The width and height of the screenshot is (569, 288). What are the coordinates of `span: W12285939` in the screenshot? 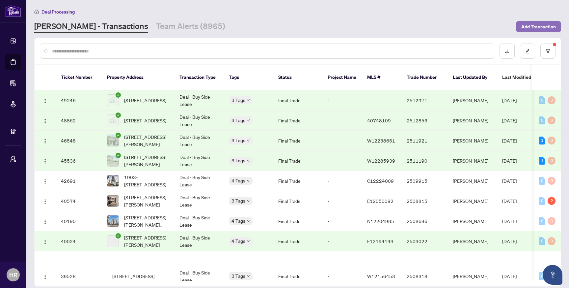 It's located at (381, 160).